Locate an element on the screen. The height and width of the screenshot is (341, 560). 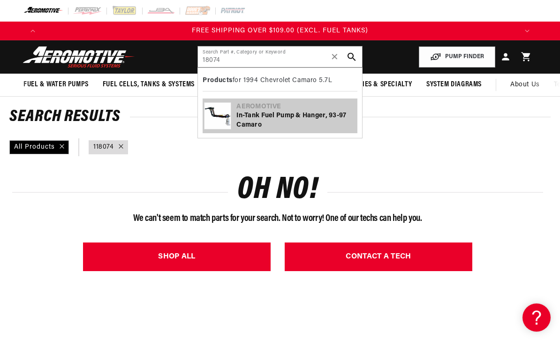
h2: Search Results is located at coordinates (280, 117).